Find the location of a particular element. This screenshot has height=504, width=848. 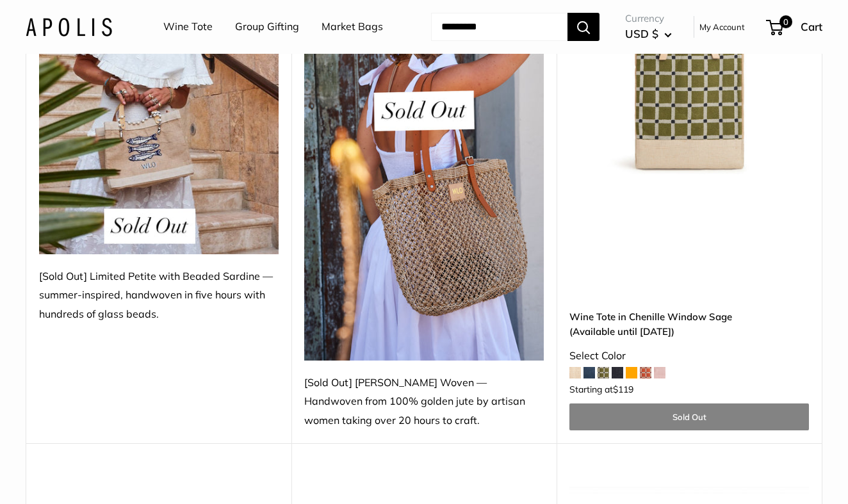

a: Group Gifting is located at coordinates (267, 26).